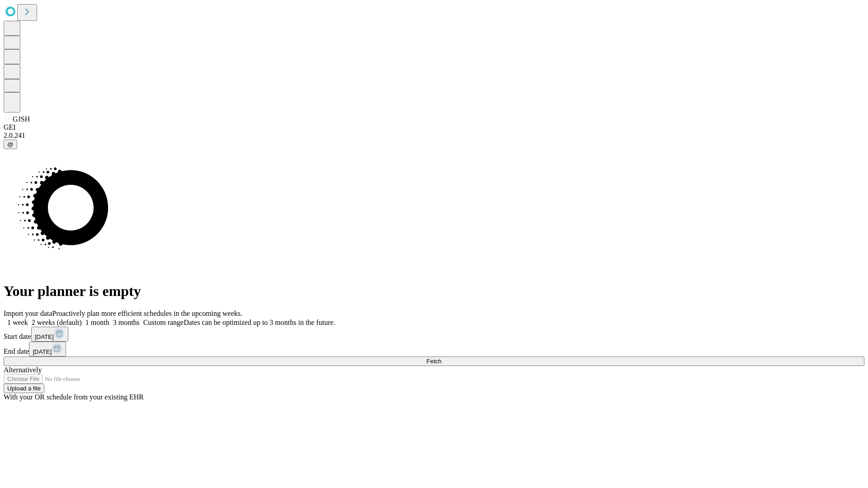 Image resolution: width=868 pixels, height=488 pixels. I want to click on div: End date, so click(434, 349).